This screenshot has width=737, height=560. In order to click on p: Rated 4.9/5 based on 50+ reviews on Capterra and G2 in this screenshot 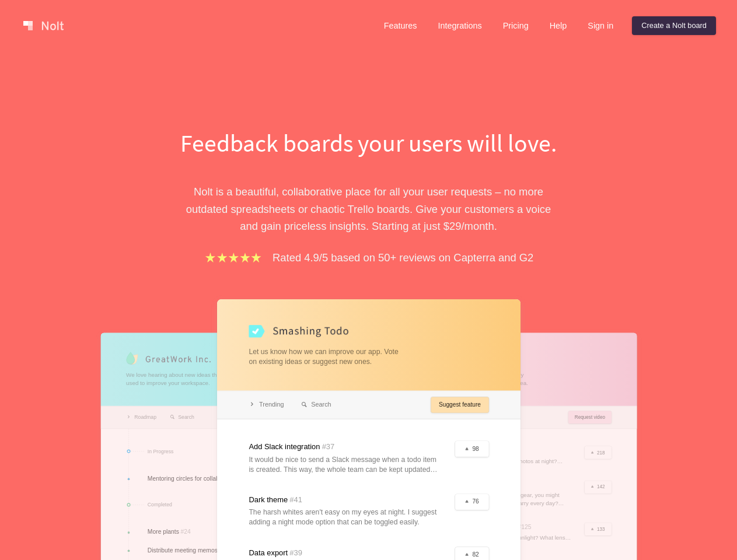, I will do `click(402, 257)`.